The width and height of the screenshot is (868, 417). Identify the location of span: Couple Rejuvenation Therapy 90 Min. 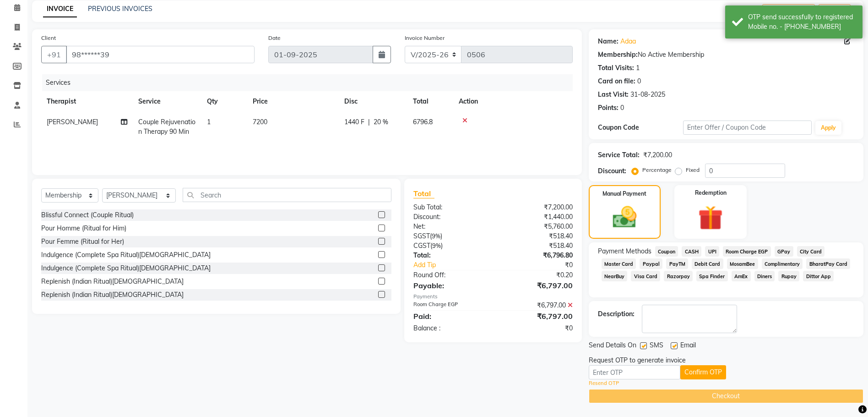
(167, 126).